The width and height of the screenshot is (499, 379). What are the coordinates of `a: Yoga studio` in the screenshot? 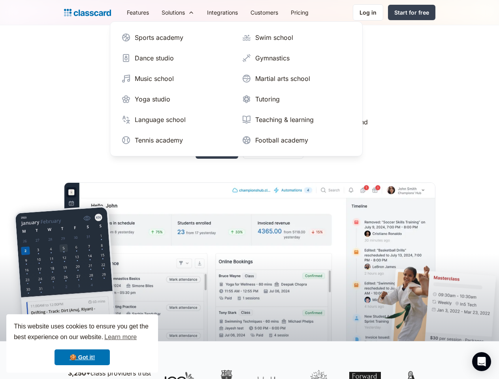 It's located at (176, 99).